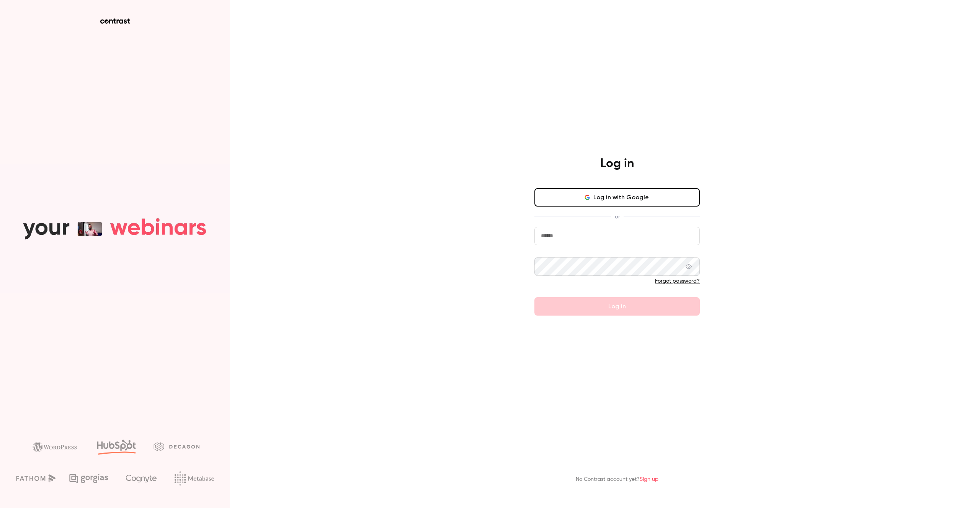  What do you see at coordinates (617, 197) in the screenshot?
I see `button: Log in with Google` at bounding box center [617, 197].